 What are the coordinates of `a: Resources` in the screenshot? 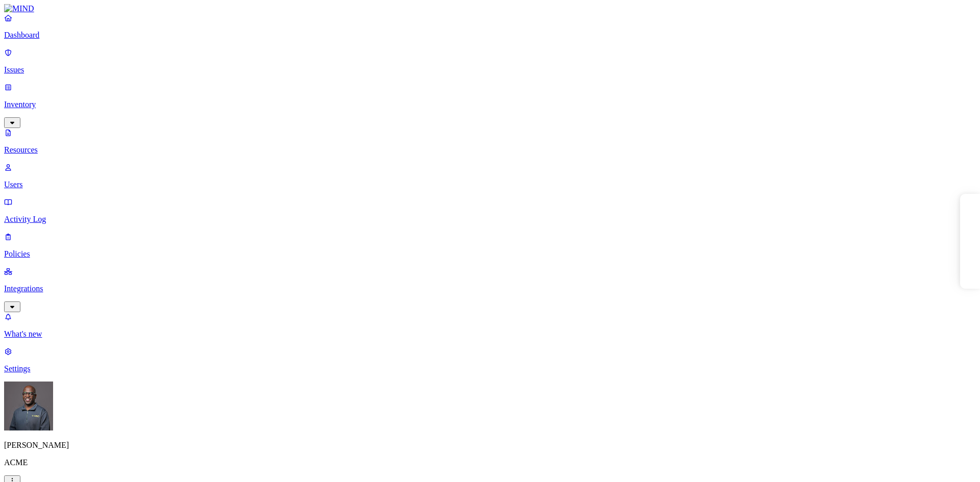 It's located at (490, 142).